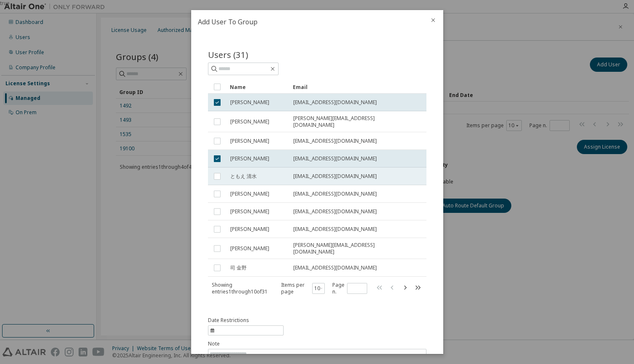 This screenshot has height=364, width=634. Describe the element at coordinates (238, 268) in the screenshot. I see `span: 司 金野` at that location.